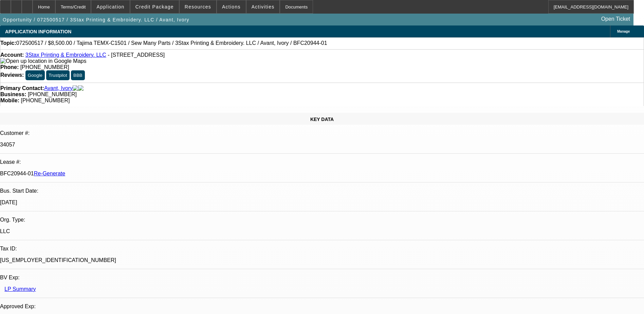 Image resolution: width=644 pixels, height=314 pixels. I want to click on span: 072500517 / $8,500.00 / Tajima TEMX-C1501 / Sew Many Parts / 3Stax Printing & Embroidery. LLC / A..., so click(172, 43).